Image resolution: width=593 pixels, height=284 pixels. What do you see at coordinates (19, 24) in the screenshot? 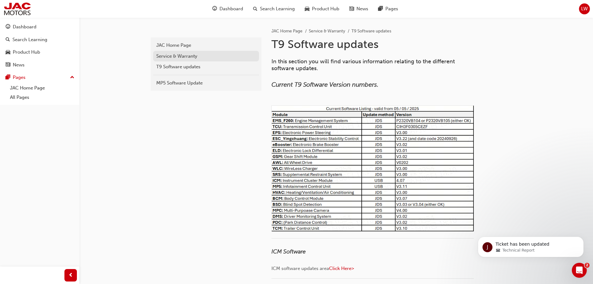
I see `div: Profile image for JAC` at bounding box center [19, 24].